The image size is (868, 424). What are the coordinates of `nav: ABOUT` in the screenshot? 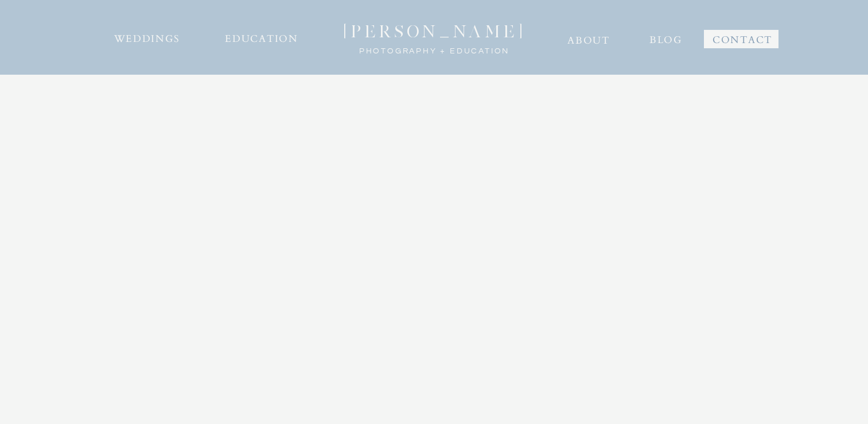 It's located at (588, 39).